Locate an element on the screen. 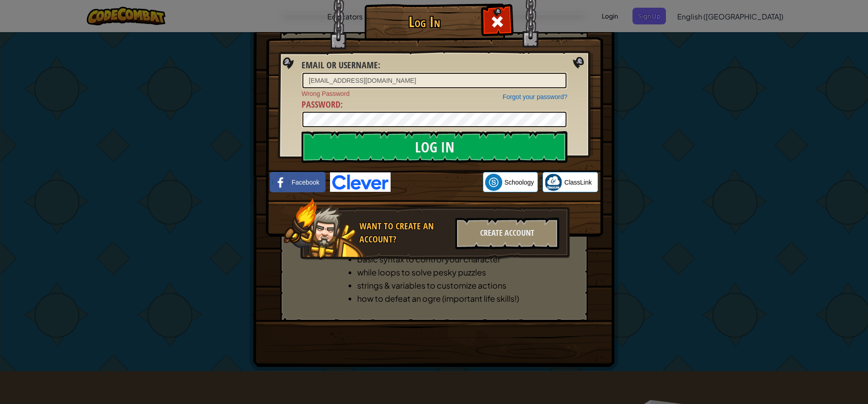  input: Log In is located at coordinates (434, 147).